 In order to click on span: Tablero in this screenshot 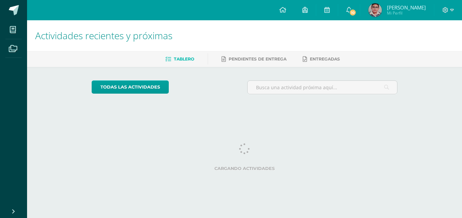, I will do `click(184, 59)`.